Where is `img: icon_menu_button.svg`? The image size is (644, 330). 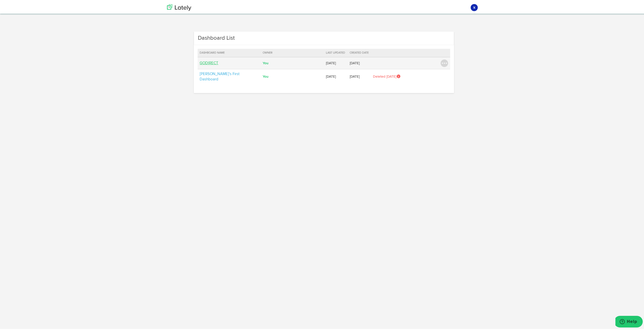
img: icon_menu_button.svg is located at coordinates (444, 62).